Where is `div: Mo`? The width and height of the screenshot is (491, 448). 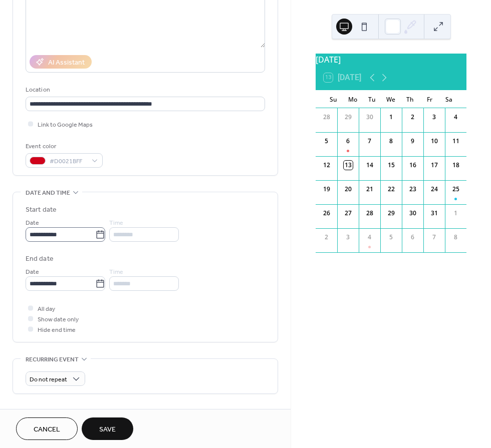 div: Mo is located at coordinates (352, 99).